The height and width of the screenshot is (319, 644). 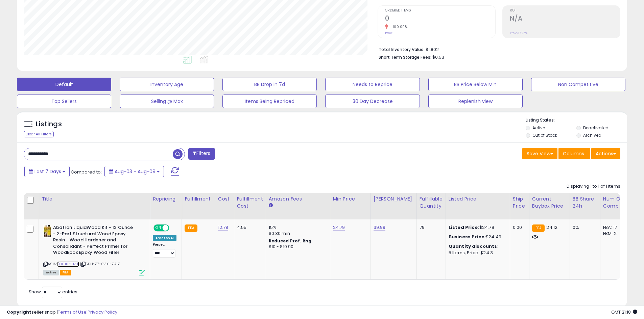 I want to click on span: All listings currently available for purchase on Amazon, so click(x=51, y=272).